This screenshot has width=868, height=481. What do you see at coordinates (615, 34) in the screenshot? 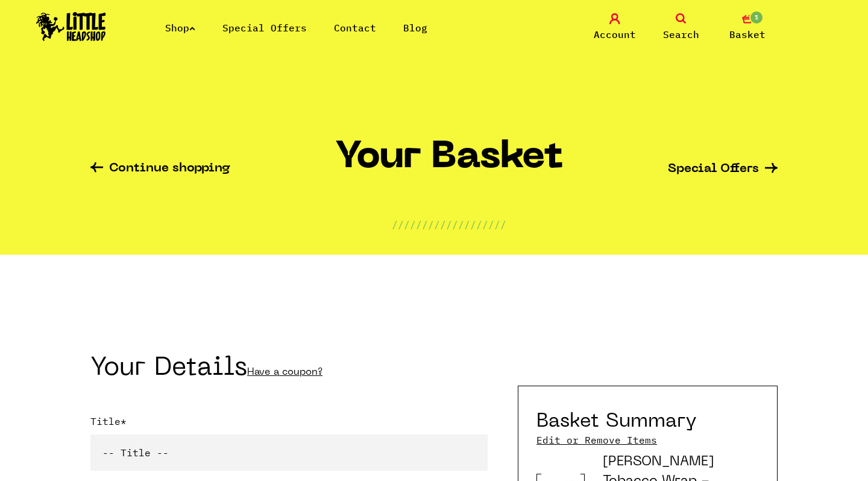
I see `span: Account` at bounding box center [615, 34].